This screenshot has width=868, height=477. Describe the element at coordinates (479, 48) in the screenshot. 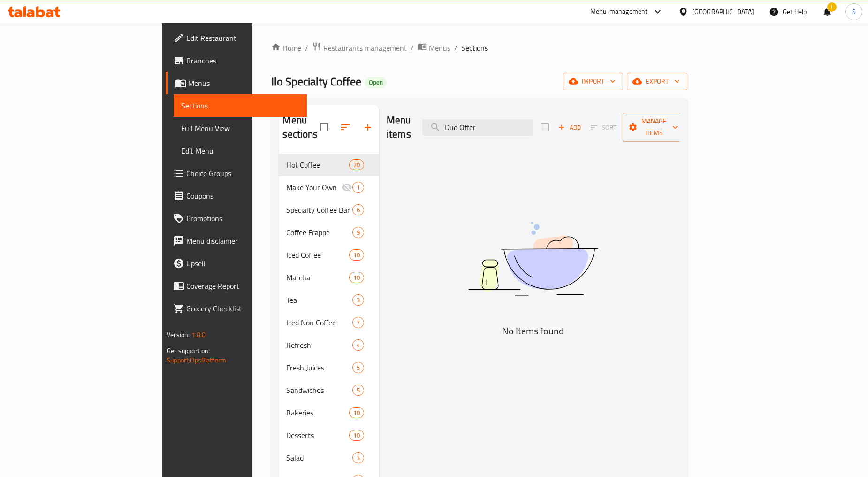

I see `nav: breadcrumb` at that location.